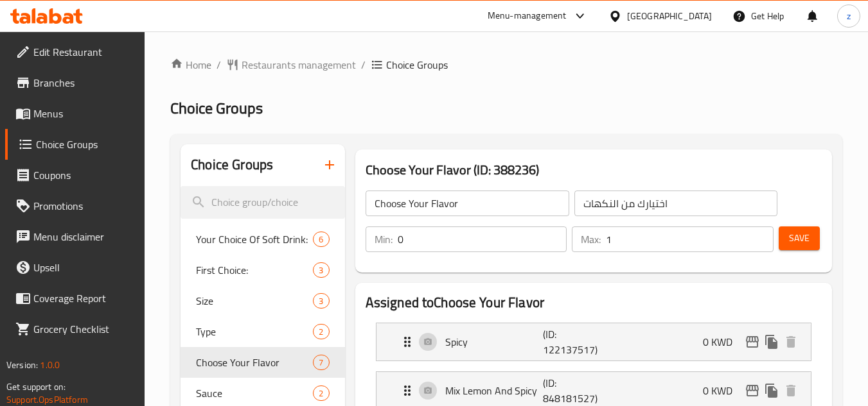 This screenshot has height=406, width=868. What do you see at coordinates (849, 16) in the screenshot?
I see `span: z` at bounding box center [849, 16].